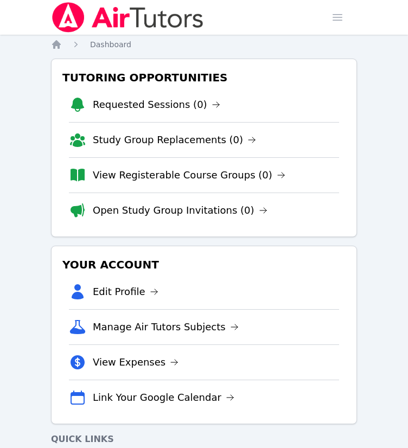  What do you see at coordinates (111, 44) in the screenshot?
I see `span: Dashboard` at bounding box center [111, 44].